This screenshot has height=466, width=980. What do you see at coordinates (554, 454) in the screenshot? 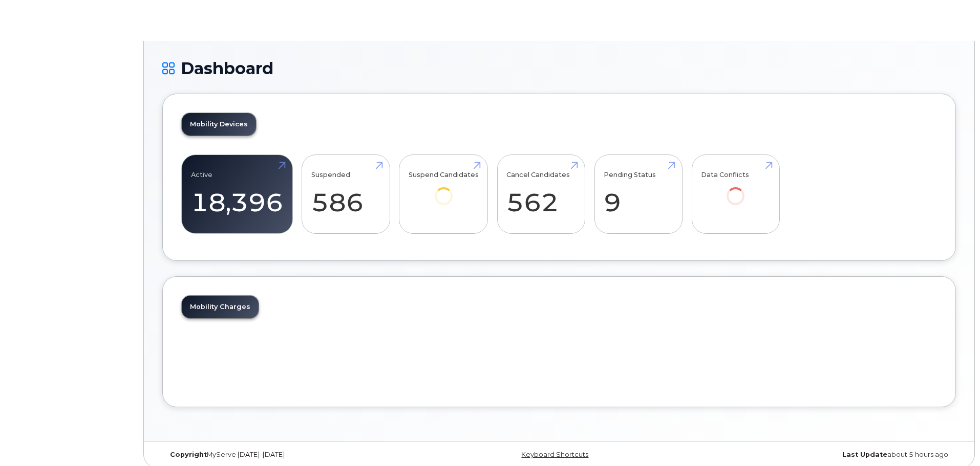
I see `a: Keyboard Shortcuts` at bounding box center [554, 454].